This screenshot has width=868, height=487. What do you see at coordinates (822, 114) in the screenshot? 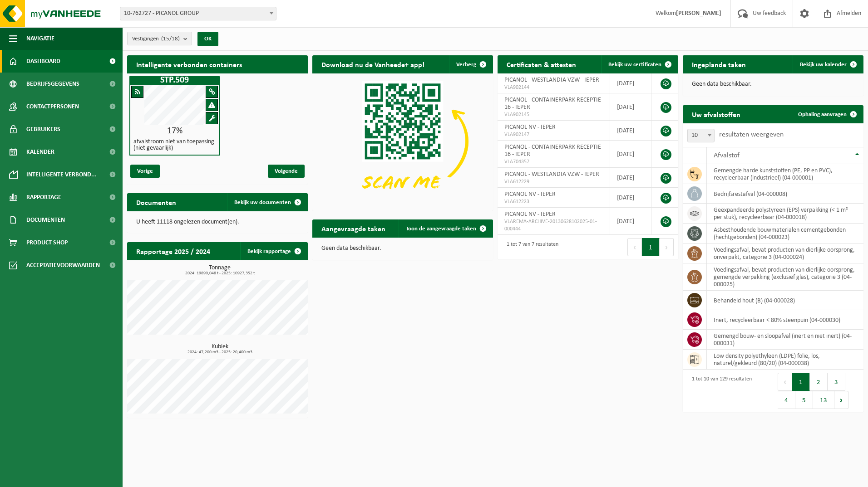
I see `span: Ophaling aanvragen` at bounding box center [822, 114].